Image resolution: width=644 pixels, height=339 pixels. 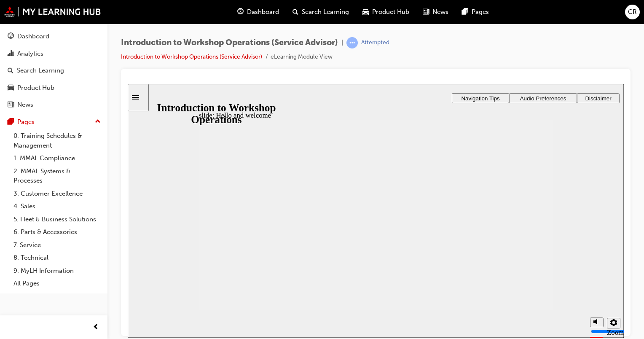 I want to click on button: Settings, so click(x=486, y=239).